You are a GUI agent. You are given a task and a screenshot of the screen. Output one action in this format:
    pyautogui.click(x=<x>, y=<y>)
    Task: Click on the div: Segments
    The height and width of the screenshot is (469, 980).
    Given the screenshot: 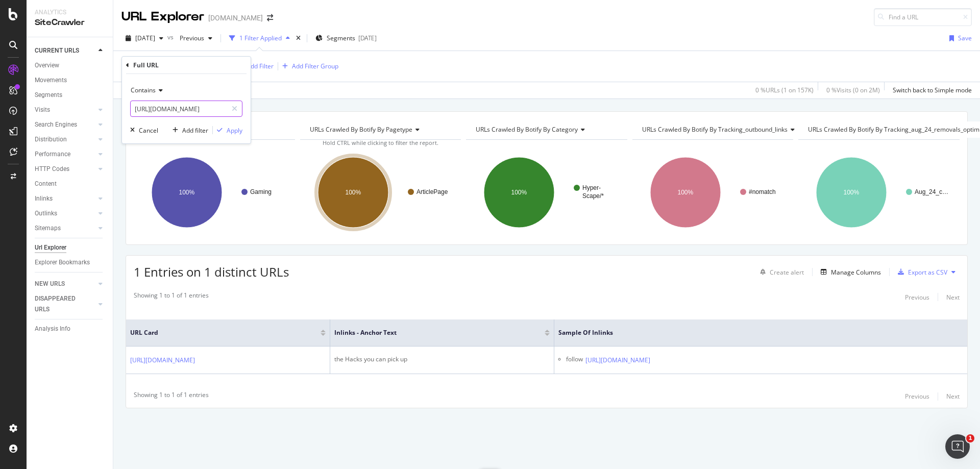 What is the action you would take?
    pyautogui.click(x=49, y=95)
    